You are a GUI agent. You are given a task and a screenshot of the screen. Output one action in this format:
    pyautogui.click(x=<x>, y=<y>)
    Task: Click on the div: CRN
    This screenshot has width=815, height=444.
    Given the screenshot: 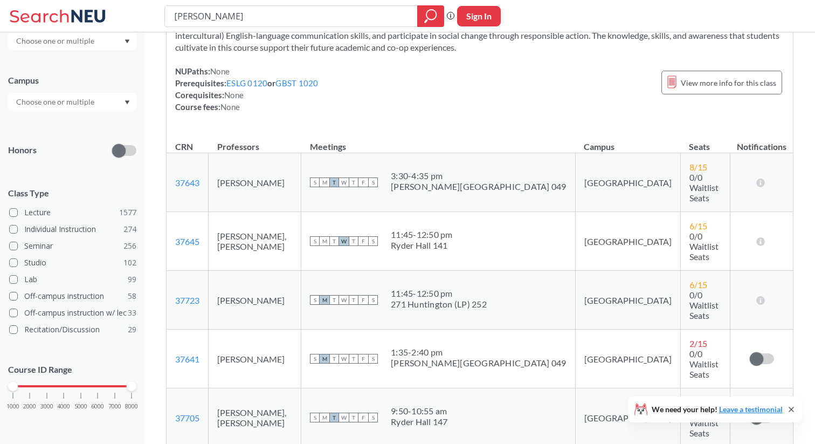 What is the action you would take?
    pyautogui.click(x=184, y=147)
    